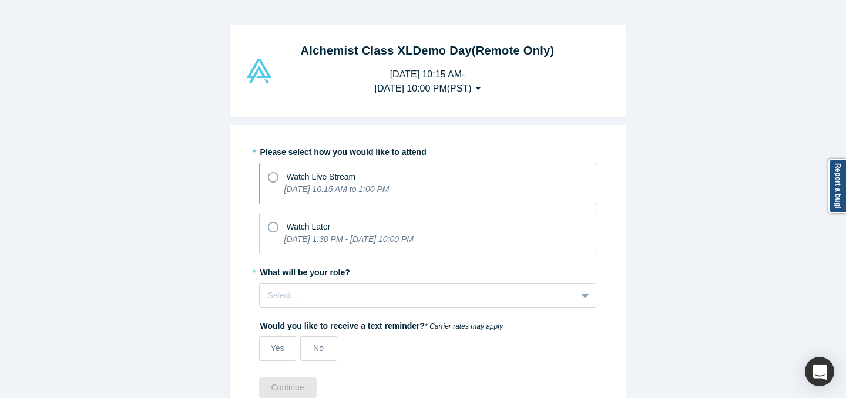  I want to click on label: Would you like to receive a text reminder?, so click(428, 324).